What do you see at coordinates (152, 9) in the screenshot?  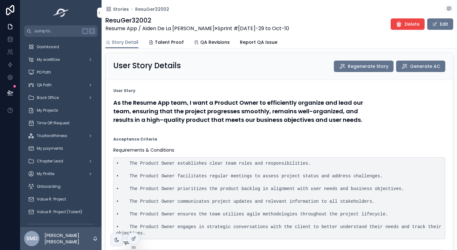 I see `a: ResuGer32002` at bounding box center [152, 9].